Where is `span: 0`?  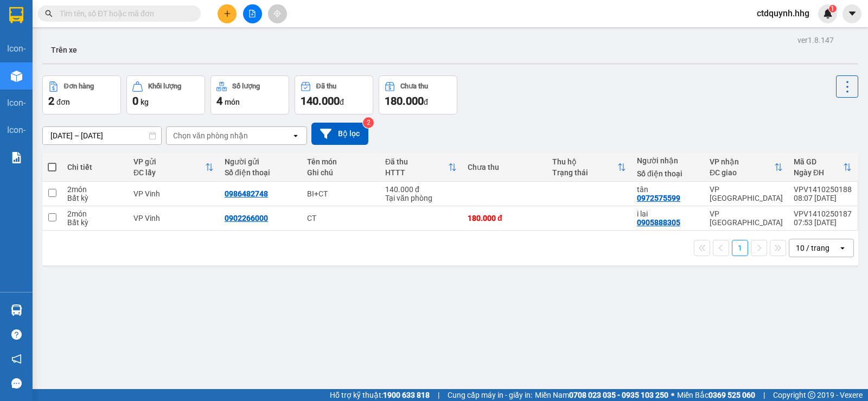 span: 0 is located at coordinates (135, 101).